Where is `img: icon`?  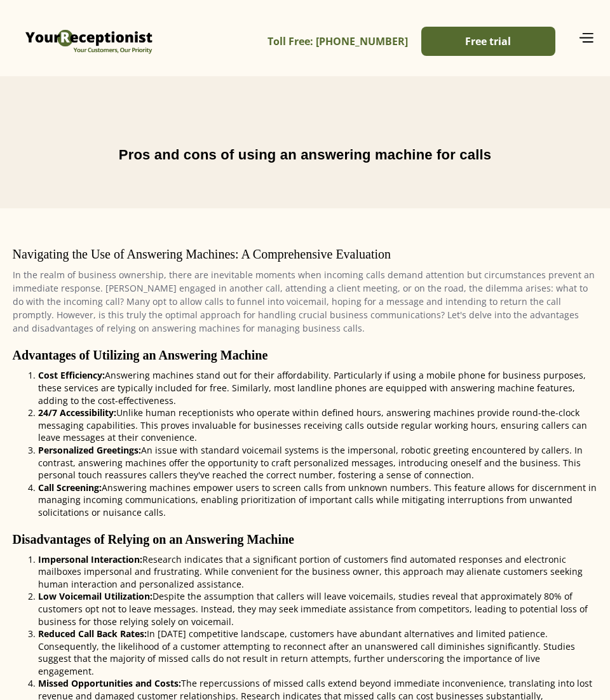
img: icon is located at coordinates (586, 37).